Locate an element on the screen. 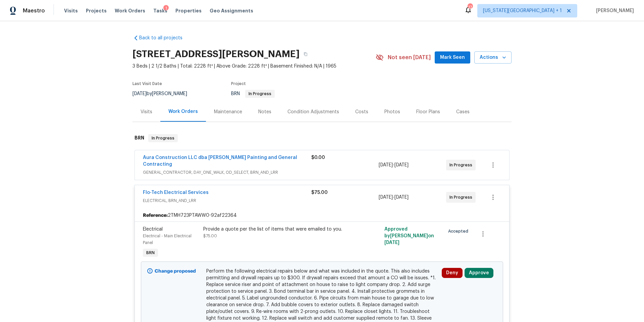  div: Condition Adjustments is located at coordinates (314, 112).